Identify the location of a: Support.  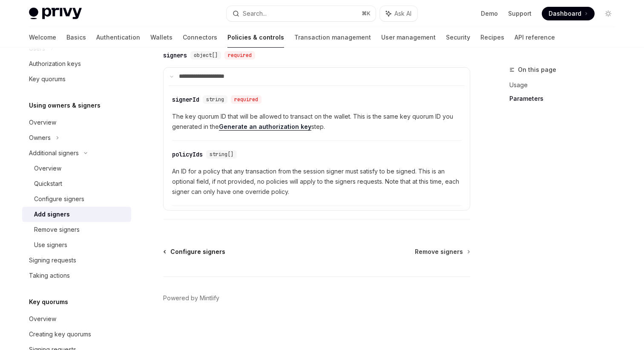
(519, 13).